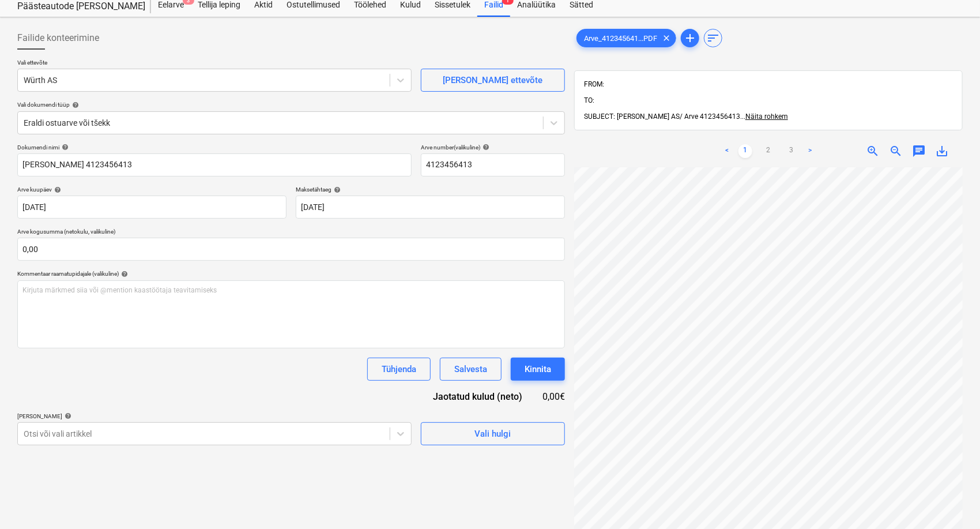  What do you see at coordinates (727, 151) in the screenshot?
I see `a: Previous page` at bounding box center [727, 151].